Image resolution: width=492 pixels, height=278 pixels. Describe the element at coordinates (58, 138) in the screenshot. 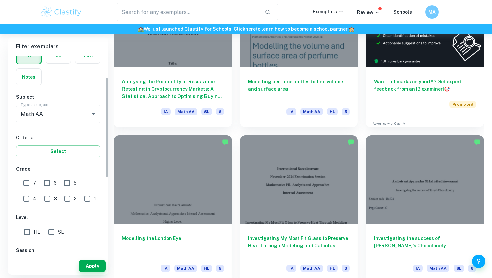

I see `h6: Criteria` at that location.